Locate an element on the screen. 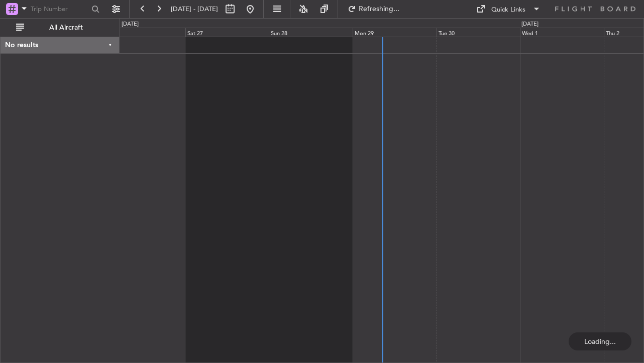 Image resolution: width=644 pixels, height=363 pixels. div: Loading... is located at coordinates (600, 341).